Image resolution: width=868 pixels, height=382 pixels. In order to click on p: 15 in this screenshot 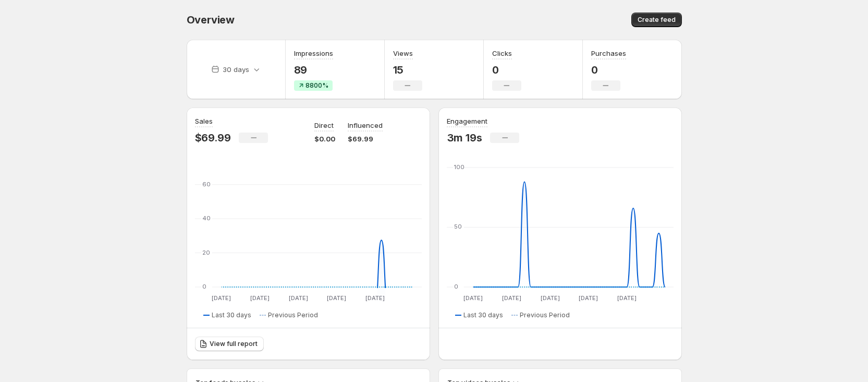, I will do `click(408, 70)`.